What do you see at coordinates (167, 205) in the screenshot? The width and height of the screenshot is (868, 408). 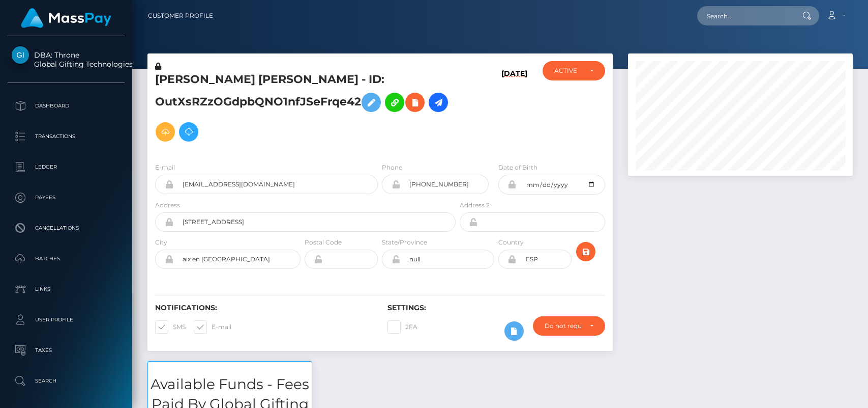 I see `label: Address` at bounding box center [167, 205].